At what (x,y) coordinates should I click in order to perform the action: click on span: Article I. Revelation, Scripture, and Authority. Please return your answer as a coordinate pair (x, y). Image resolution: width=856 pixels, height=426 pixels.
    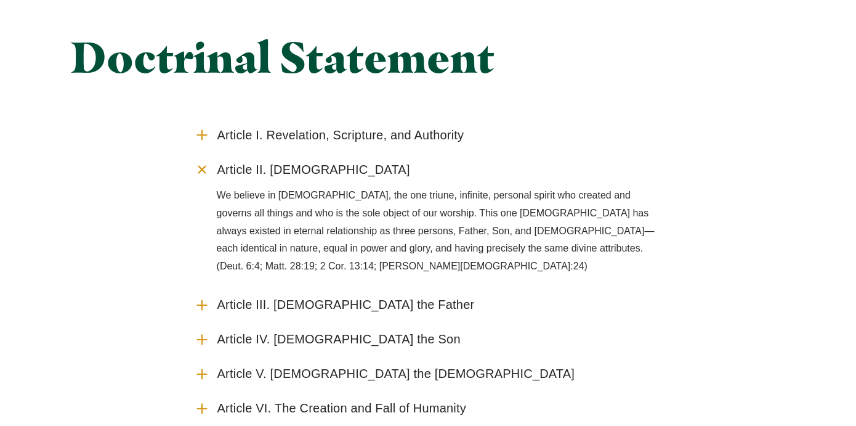
    Looking at the image, I should click on (341, 135).